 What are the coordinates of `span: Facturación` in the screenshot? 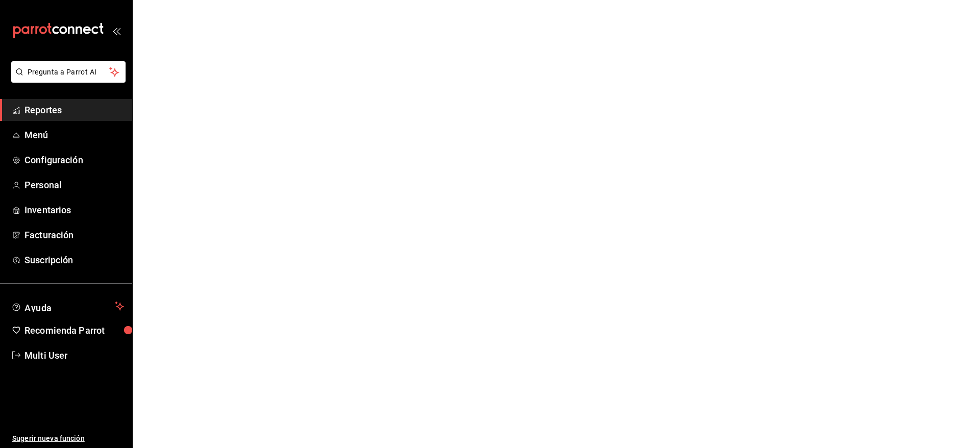 It's located at (74, 234).